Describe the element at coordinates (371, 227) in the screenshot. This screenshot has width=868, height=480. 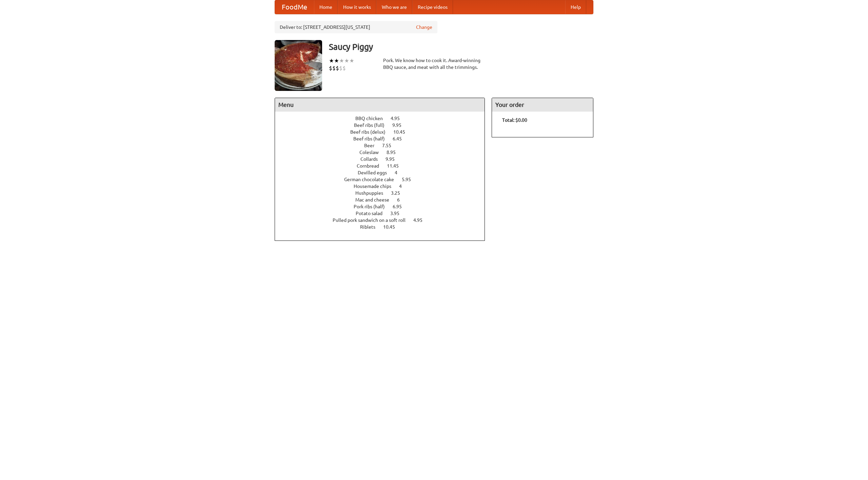
I see `span: Riblets` at that location.